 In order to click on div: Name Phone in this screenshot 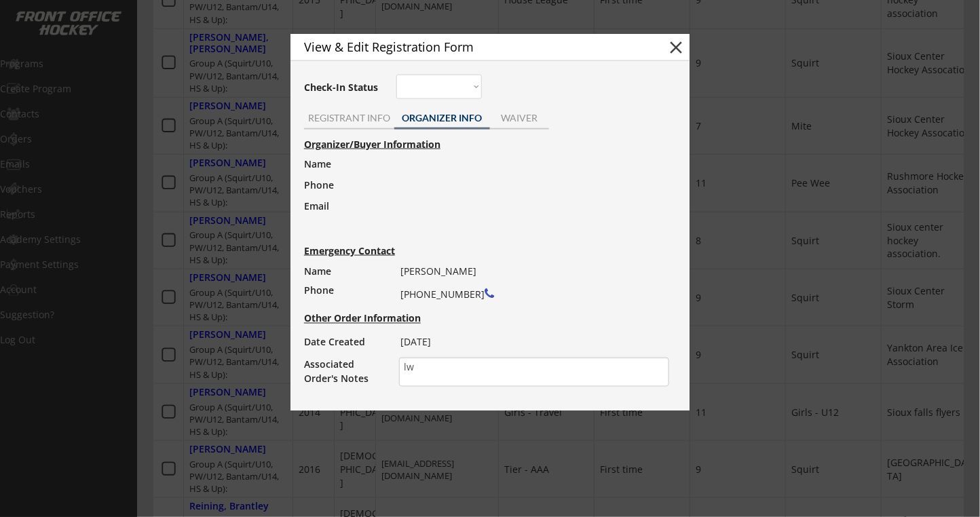, I will do `click(345, 281)`.